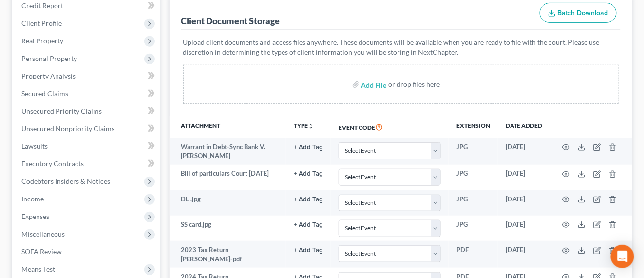 The height and width of the screenshot is (278, 644). Describe the element at coordinates (34, 146) in the screenshot. I see `span: Lawsuits` at that location.